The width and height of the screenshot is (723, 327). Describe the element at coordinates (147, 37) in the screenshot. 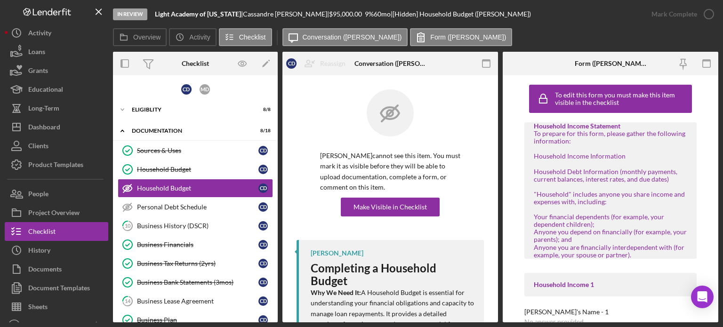

I see `label: Overview` at that location.